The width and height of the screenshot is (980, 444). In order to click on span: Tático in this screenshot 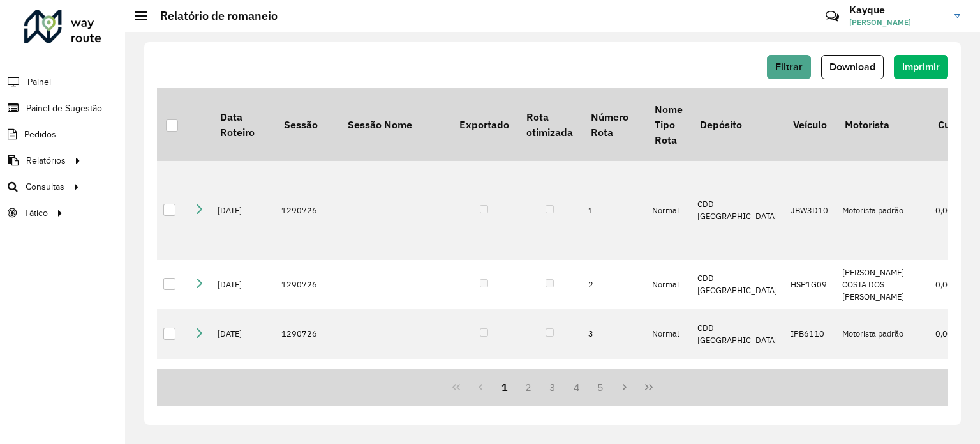, I will do `click(36, 213)`.